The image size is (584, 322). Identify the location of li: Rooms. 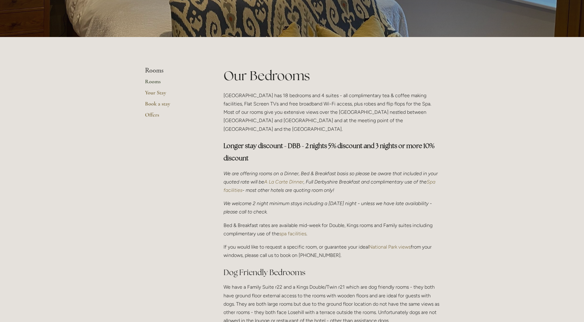
(174, 71).